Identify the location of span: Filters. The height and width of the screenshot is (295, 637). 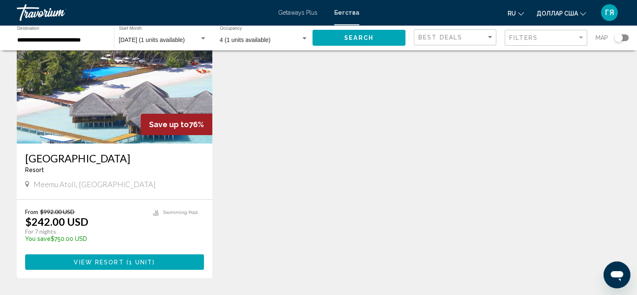
(524, 38).